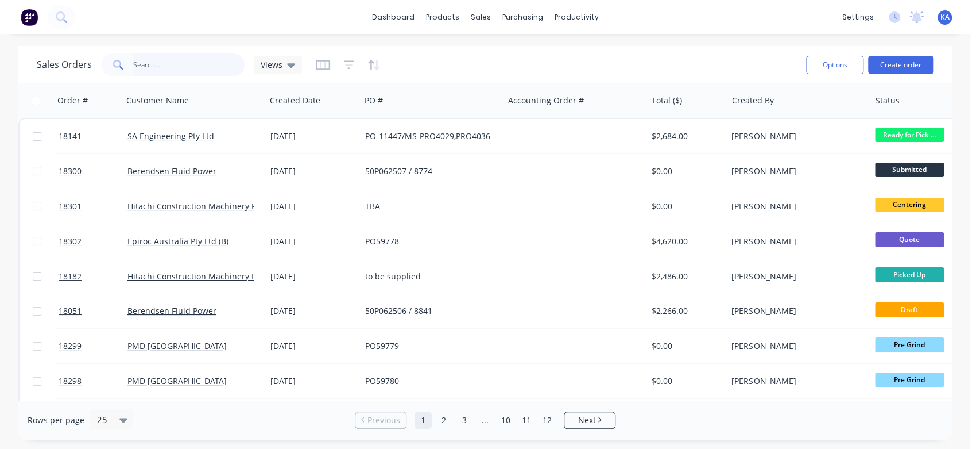 The image size is (980, 449). What do you see at coordinates (481, 17) in the screenshot?
I see `div: sales` at bounding box center [481, 17].